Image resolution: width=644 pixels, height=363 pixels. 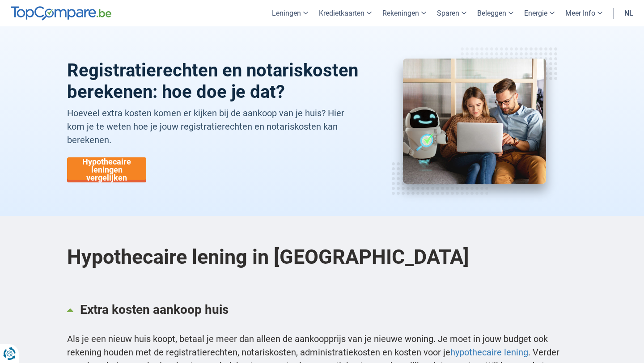 What do you see at coordinates (322, 309) in the screenshot?
I see `a: Extra kosten aankoop huis` at bounding box center [322, 309].